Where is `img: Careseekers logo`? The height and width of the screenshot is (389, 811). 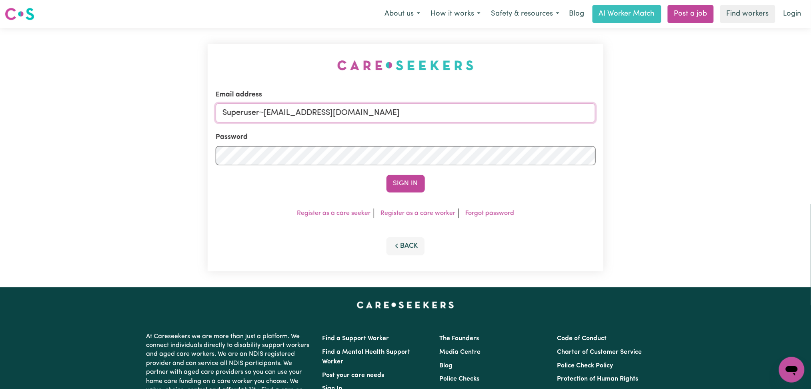
img: Careseekers logo is located at coordinates (20, 14).